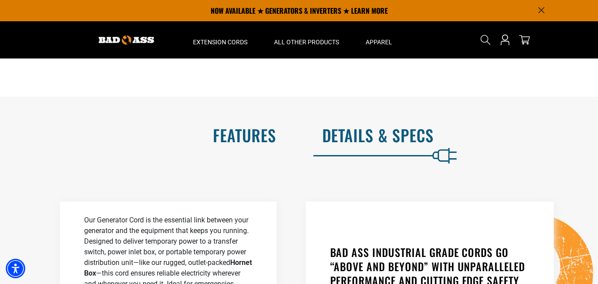 This screenshot has width=598, height=284. I want to click on a: Open this option, so click(505, 40).